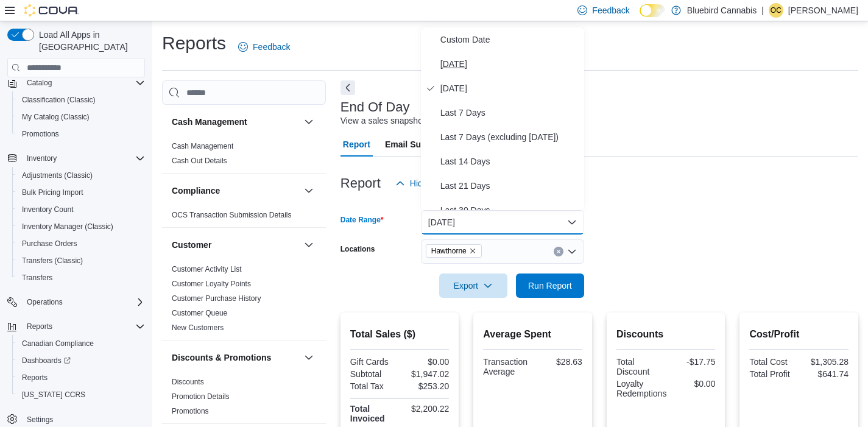 Image resolution: width=868 pixels, height=427 pixels. I want to click on a: Bulk Pricing Import, so click(52, 192).